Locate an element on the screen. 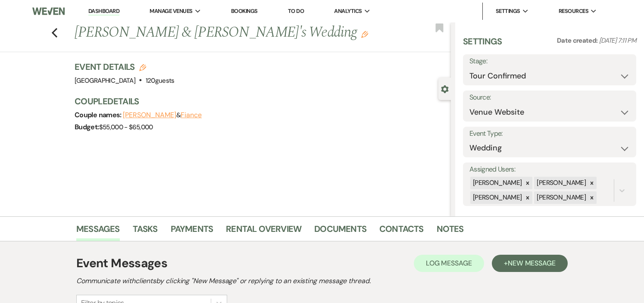 The image size is (644, 303). button: Close lead details is located at coordinates (445, 88).